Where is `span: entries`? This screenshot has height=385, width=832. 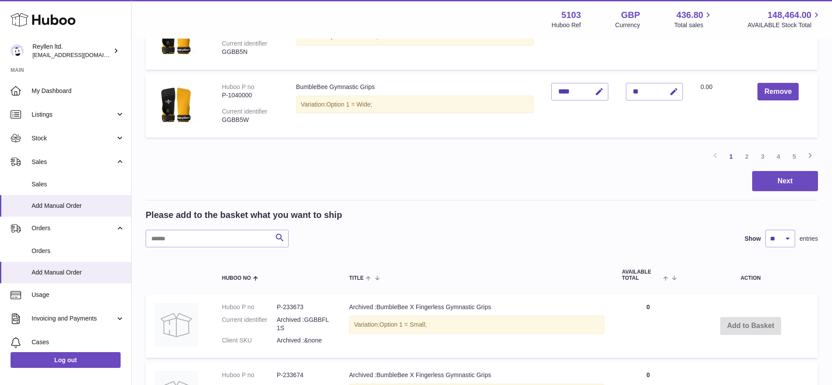
span: entries is located at coordinates (808, 238).